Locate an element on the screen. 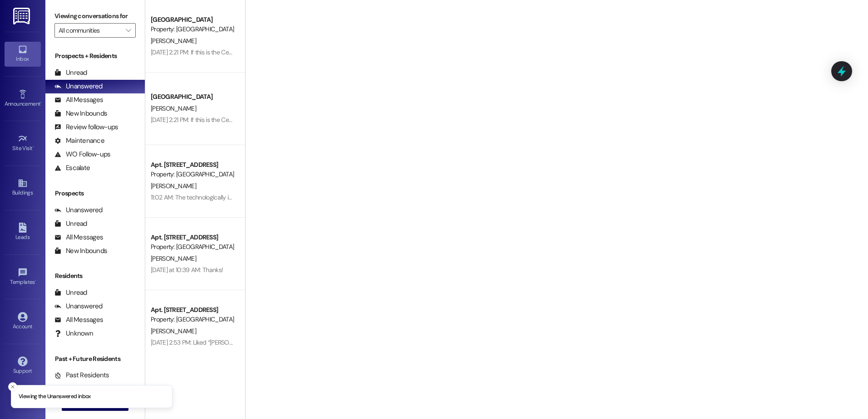 The height and width of the screenshot is (419, 868). div: WO Follow-ups is located at coordinates (82, 154).